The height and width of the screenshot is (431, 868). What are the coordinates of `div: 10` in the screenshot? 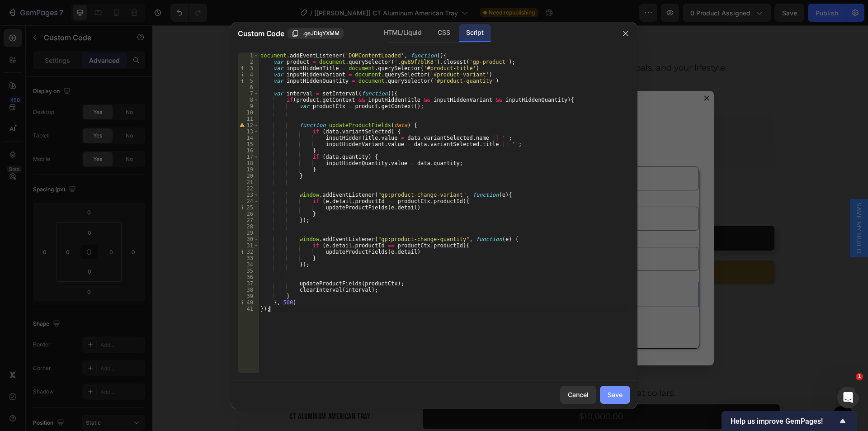 It's located at (249, 112).